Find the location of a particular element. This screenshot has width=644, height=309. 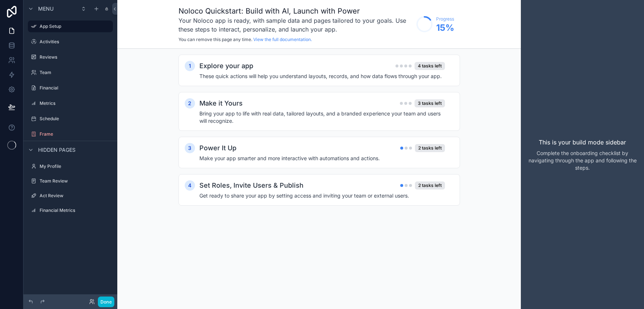

a: Team Review is located at coordinates (71, 181).